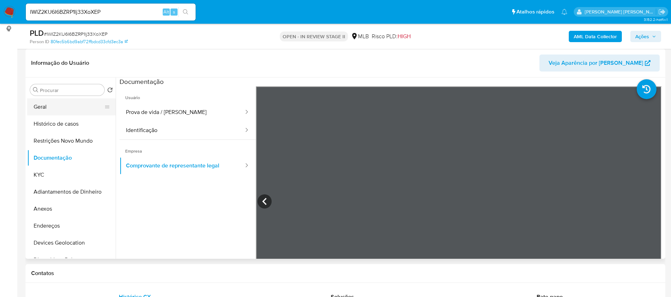 Image resolution: width=671 pixels, height=297 pixels. I want to click on button: Documentação, so click(71, 158).